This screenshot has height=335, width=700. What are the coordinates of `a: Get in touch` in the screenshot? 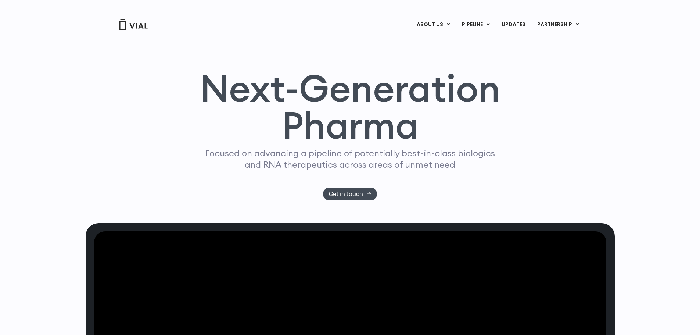 It's located at (350, 194).